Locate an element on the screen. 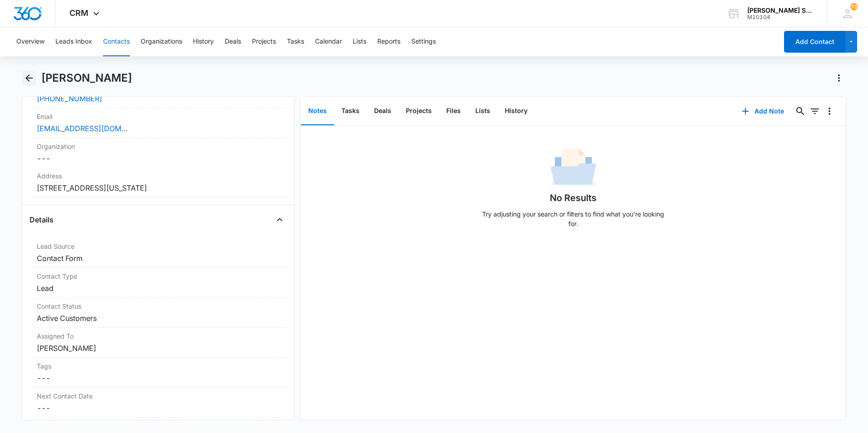 This screenshot has height=433, width=868. label: Contact Type is located at coordinates (158, 276).